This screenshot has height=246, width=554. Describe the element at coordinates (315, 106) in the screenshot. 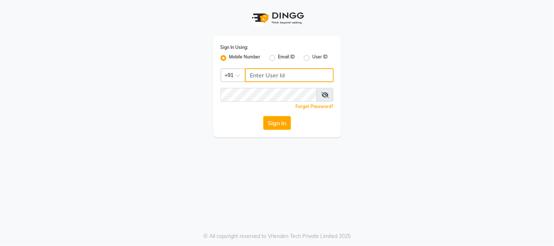

I see `a: Forgot Password?` at that location.